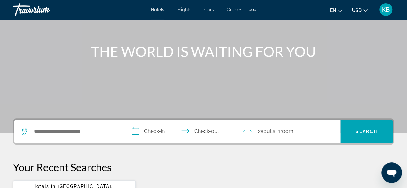 The width and height of the screenshot is (407, 188). I want to click on button: Select check in and out date, so click(181, 132).